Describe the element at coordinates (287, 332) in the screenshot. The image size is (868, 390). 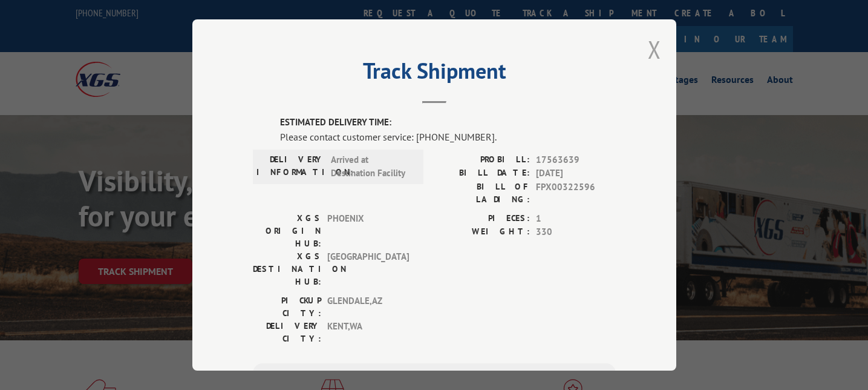
I see `label: DELIVERY CITY:` at that location.